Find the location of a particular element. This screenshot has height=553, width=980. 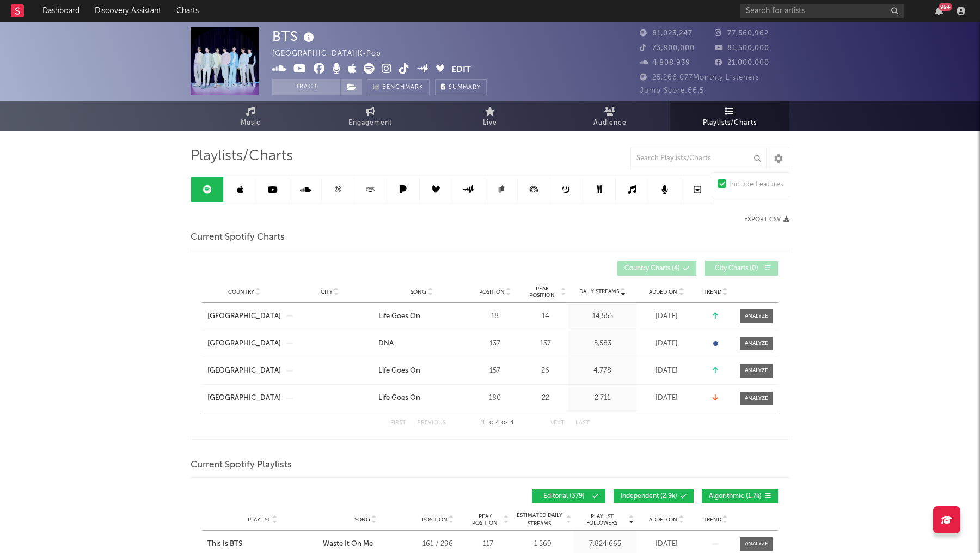

span: Country is located at coordinates (241, 292).